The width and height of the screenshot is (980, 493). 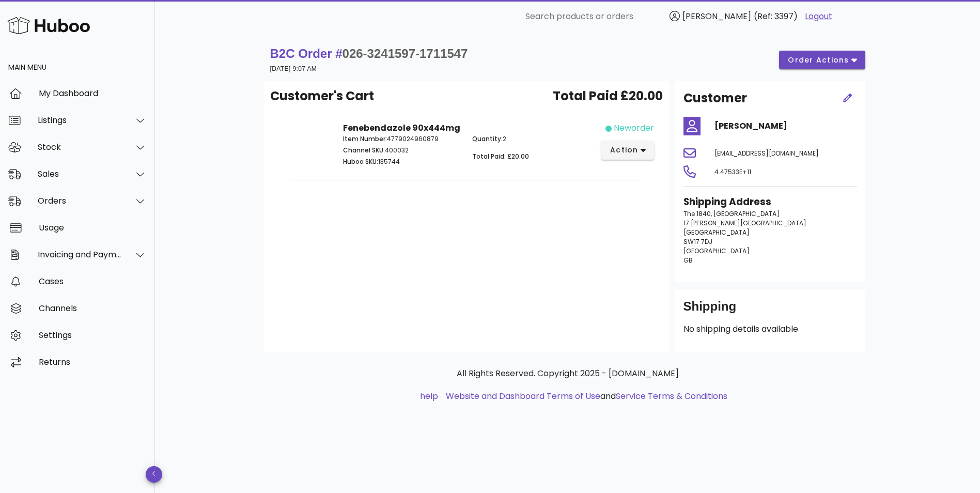 I want to click on p: 400032, so click(x=401, y=151).